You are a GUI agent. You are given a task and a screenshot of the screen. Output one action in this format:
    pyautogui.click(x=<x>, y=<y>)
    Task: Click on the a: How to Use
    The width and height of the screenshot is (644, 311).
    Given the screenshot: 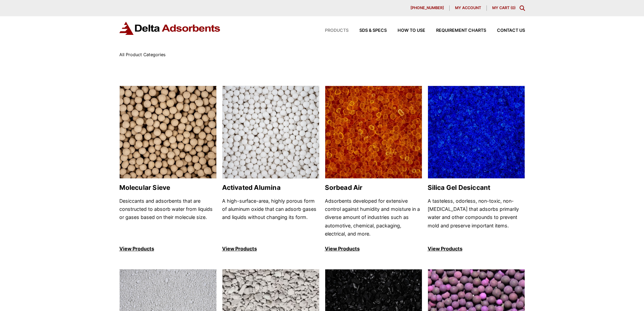 What is the action you would take?
    pyautogui.click(x=406, y=31)
    